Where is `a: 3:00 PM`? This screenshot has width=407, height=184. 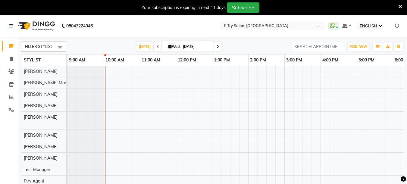 a: 3:00 PM is located at coordinates (294, 60).